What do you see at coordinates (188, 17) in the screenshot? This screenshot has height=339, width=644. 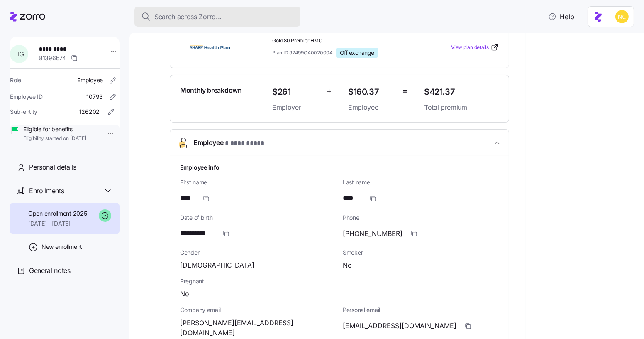 I see `span: Search across Zorro...` at bounding box center [188, 17].